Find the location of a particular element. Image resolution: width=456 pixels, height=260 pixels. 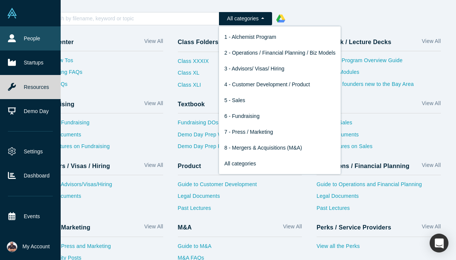

a: Fundraising DOs & DON’Ts is located at coordinates (240, 125).